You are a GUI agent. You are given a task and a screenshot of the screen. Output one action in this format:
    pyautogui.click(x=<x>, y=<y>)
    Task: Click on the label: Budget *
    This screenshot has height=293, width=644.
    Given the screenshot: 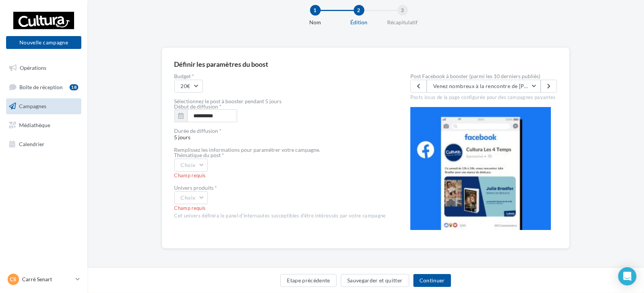 What is the action you would take?
    pyautogui.click(x=280, y=77)
    